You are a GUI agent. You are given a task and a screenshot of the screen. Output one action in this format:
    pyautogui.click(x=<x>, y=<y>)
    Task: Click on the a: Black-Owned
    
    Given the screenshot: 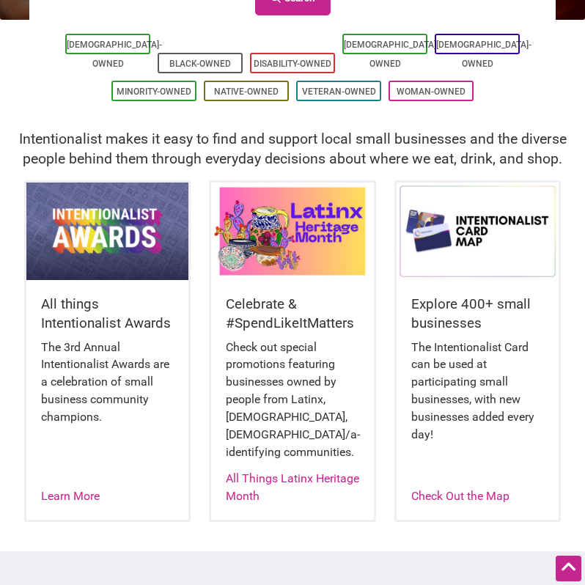 What is the action you would take?
    pyautogui.click(x=200, y=64)
    